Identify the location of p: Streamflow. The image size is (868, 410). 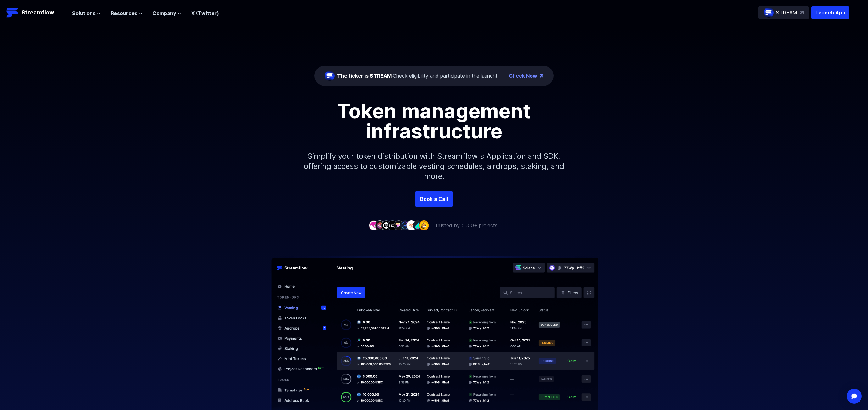
(38, 13).